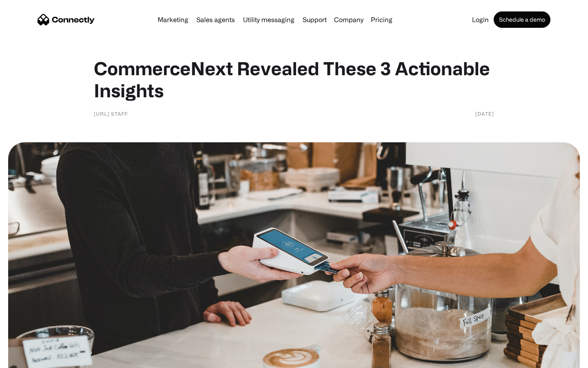 This screenshot has width=588, height=368. What do you see at coordinates (66, 19) in the screenshot?
I see `a: home` at bounding box center [66, 19].